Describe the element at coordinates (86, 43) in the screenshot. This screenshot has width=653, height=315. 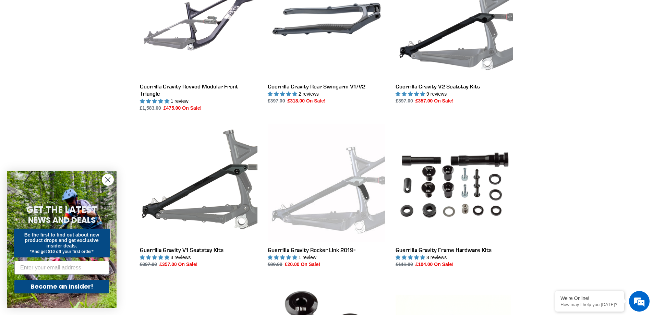
I see `div: Chat with us now` at that location.